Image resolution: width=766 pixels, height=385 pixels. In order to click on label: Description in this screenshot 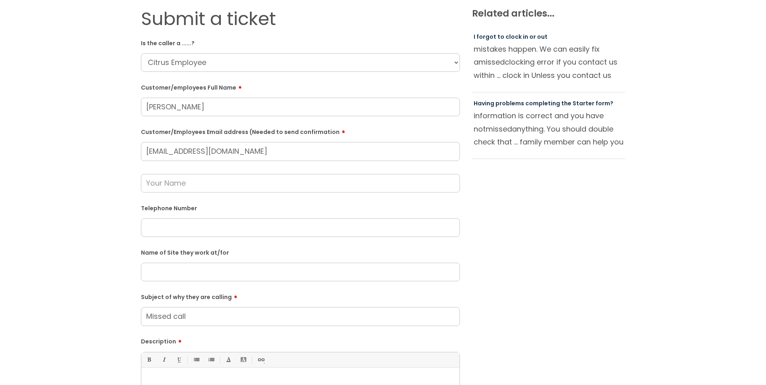, I will do `click(300, 340)`.